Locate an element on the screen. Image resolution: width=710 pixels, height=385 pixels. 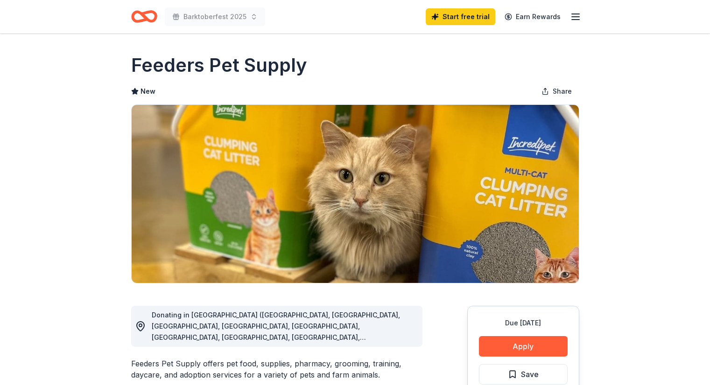
img: Image for Feeders Pet Supply is located at coordinates (355, 194).